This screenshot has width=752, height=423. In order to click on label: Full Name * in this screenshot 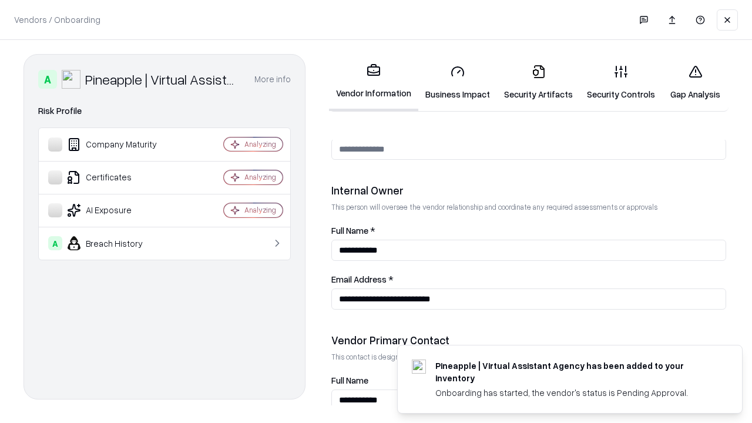, I will do `click(529, 230)`.